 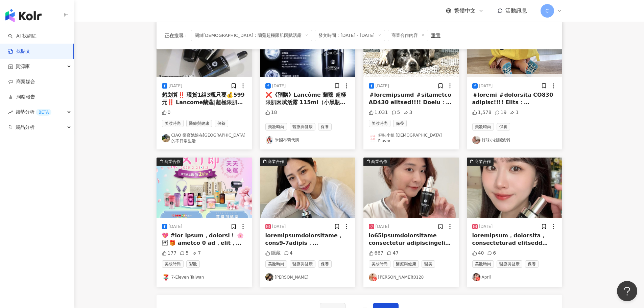 What do you see at coordinates (547, 11) in the screenshot?
I see `span: C` at bounding box center [547, 11].